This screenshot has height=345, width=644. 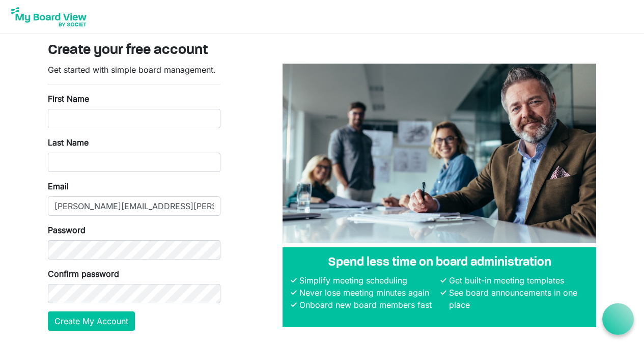 What do you see at coordinates (367, 305) in the screenshot?
I see `li: Onboard new board members fast` at bounding box center [367, 305].